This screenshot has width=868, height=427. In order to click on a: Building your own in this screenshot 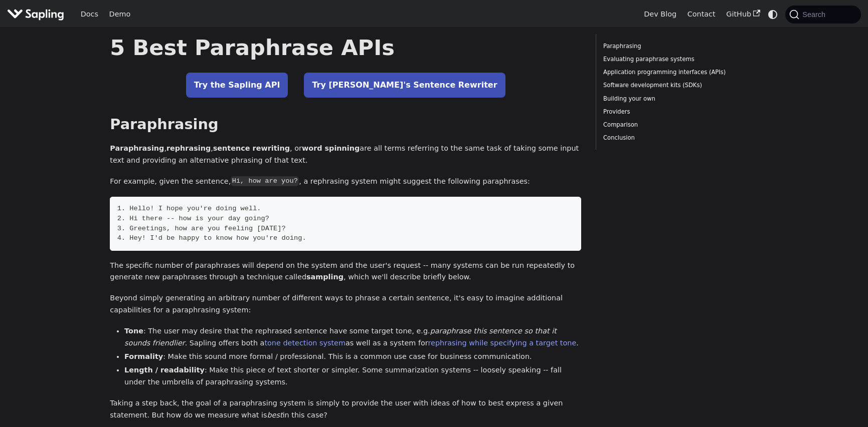, I will do `click(671, 99)`.